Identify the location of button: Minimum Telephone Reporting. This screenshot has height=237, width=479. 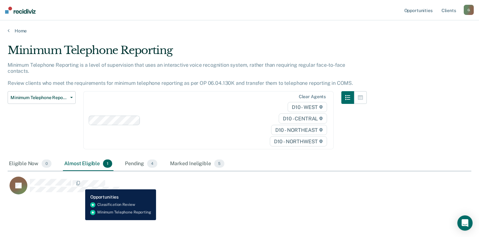
(42, 98).